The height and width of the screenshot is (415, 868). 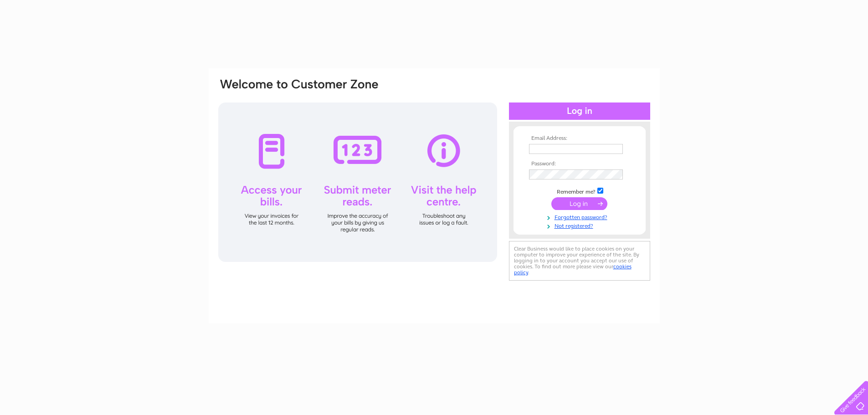 What do you see at coordinates (579, 203) in the screenshot?
I see `input: Submit` at bounding box center [579, 203].